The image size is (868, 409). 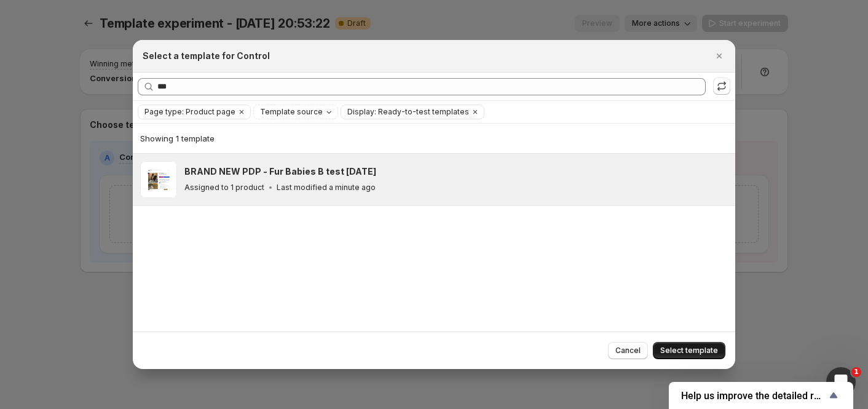 What do you see at coordinates (326, 187) in the screenshot?
I see `p: Last modified a minute ago` at bounding box center [326, 187].